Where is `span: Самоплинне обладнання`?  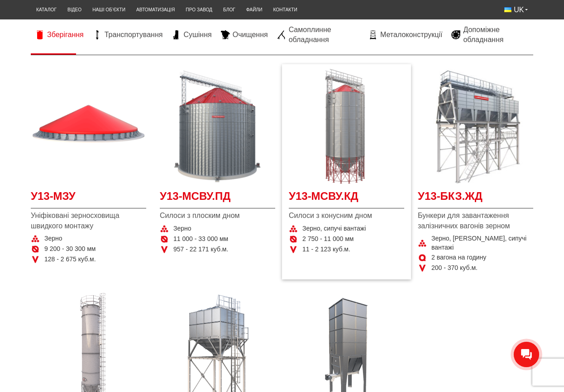
span: Самоплинне обладнання is located at coordinates (324, 35).